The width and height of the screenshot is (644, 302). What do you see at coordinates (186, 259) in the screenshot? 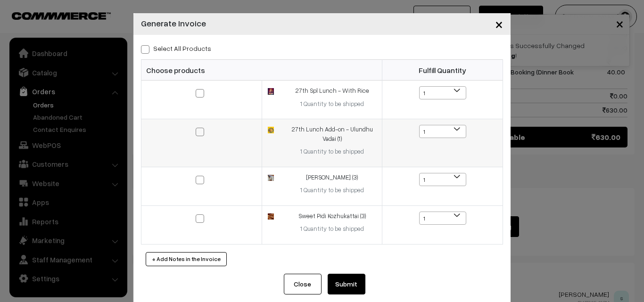
I see `button: + Add Notes in the Invoice` at bounding box center [186, 259].